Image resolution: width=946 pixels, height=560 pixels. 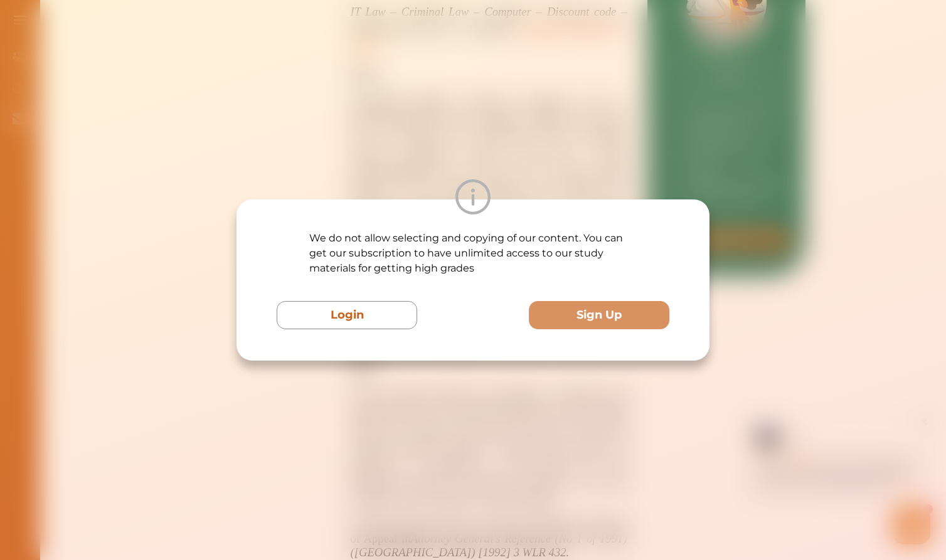 What do you see at coordinates (192, 61) in the screenshot?
I see `p: Hey there If you have any questions, I'm here to help! Just text back 'Hi' and choose from the fo...` at bounding box center [192, 61].